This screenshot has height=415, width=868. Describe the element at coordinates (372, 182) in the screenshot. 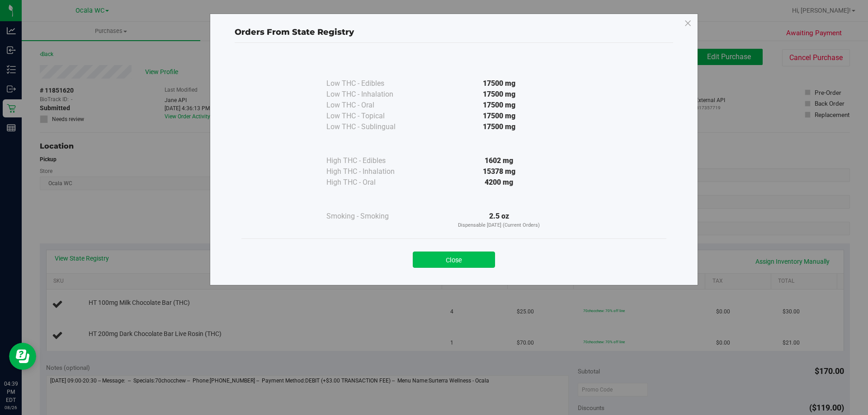

I see `div: High THC - Oral` at that location.